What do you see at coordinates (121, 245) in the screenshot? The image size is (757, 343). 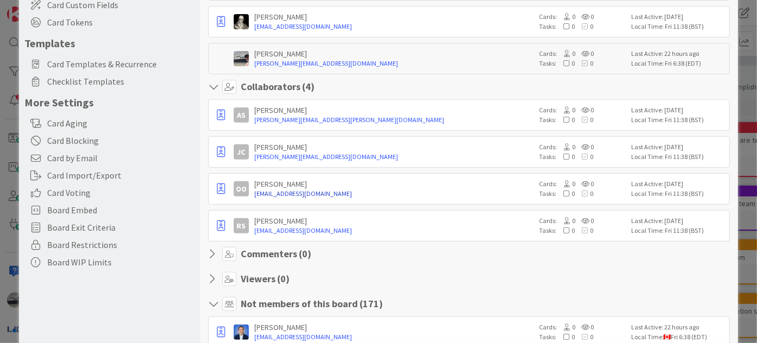 I see `span: Board Restrictions` at bounding box center [121, 245].